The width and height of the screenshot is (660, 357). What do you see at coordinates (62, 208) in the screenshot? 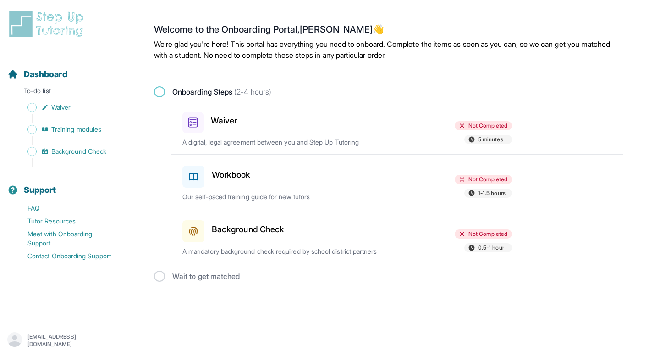
I see `a: FAQ` at bounding box center [62, 208].